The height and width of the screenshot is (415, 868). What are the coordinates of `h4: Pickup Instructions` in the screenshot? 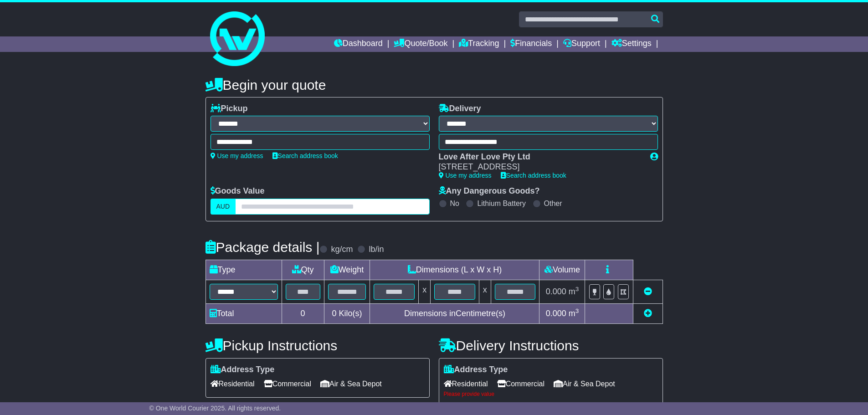 It's located at (317, 345).